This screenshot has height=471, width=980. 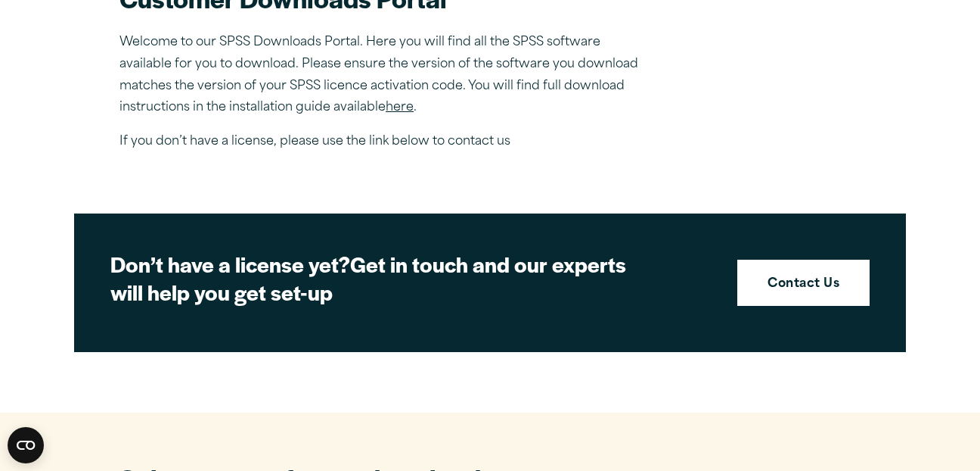 I want to click on strong: Don’t have a license yet?, so click(x=230, y=264).